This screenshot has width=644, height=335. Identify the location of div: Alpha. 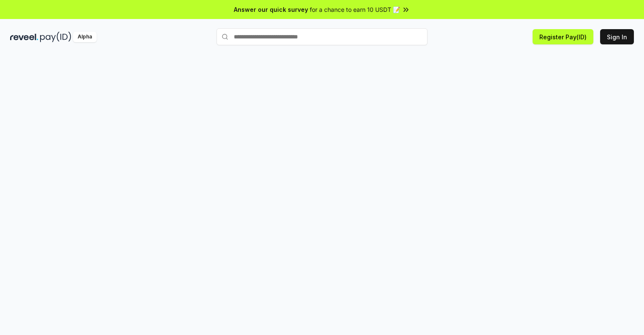
(85, 36).